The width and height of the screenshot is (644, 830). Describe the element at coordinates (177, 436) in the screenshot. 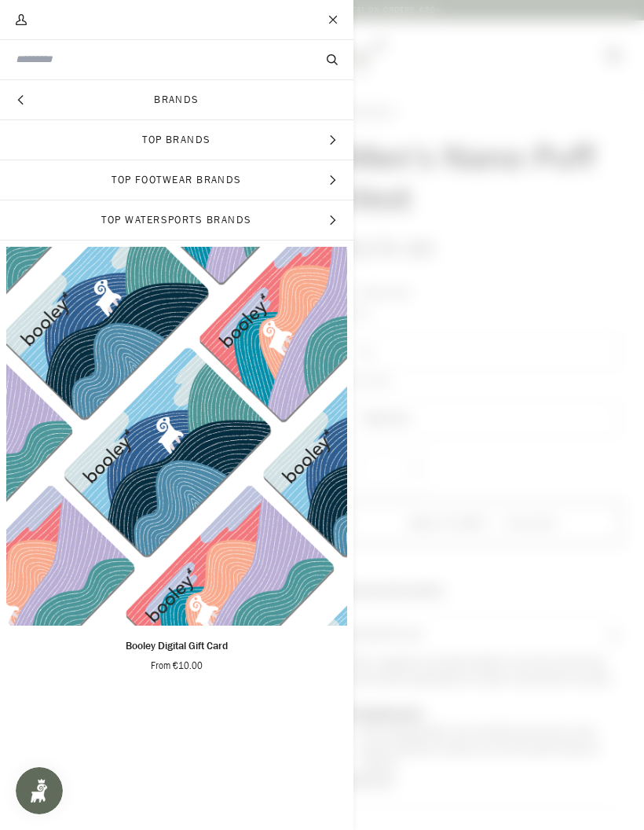

I see `product-grid-item-variant: €10.00` at that location.